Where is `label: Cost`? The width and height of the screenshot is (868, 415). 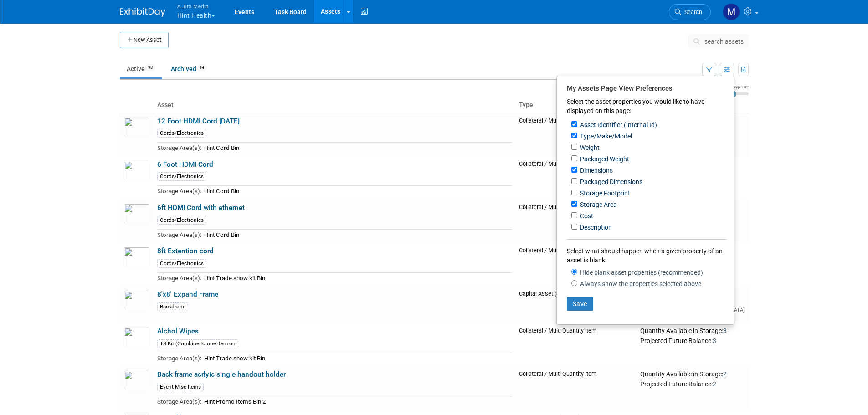 label: Cost is located at coordinates (585, 216).